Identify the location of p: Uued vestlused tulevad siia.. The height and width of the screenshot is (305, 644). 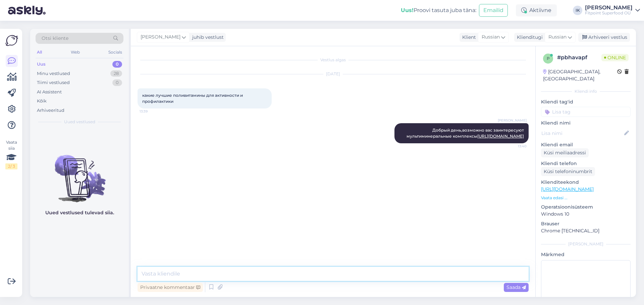
(79, 213).